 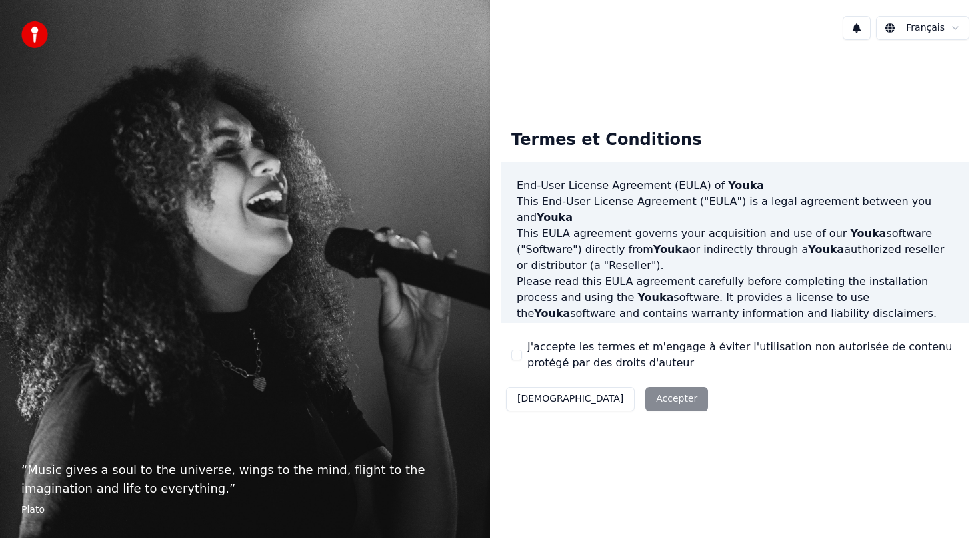 What do you see at coordinates (606, 140) in the screenshot?
I see `div: Termes et Conditions` at bounding box center [606, 140].